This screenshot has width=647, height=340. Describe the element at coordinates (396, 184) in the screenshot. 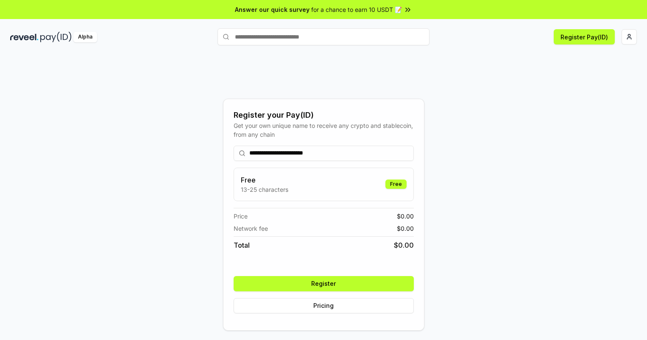

I see `div: Free` at that location.